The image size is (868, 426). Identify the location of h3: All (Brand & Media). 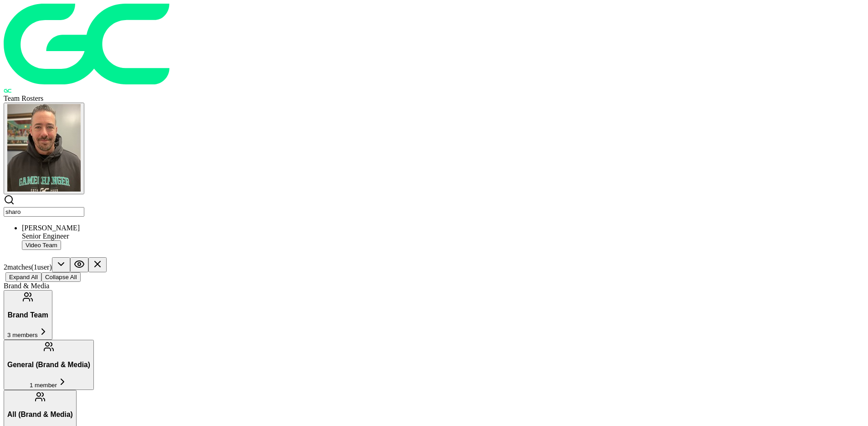
(40, 414).